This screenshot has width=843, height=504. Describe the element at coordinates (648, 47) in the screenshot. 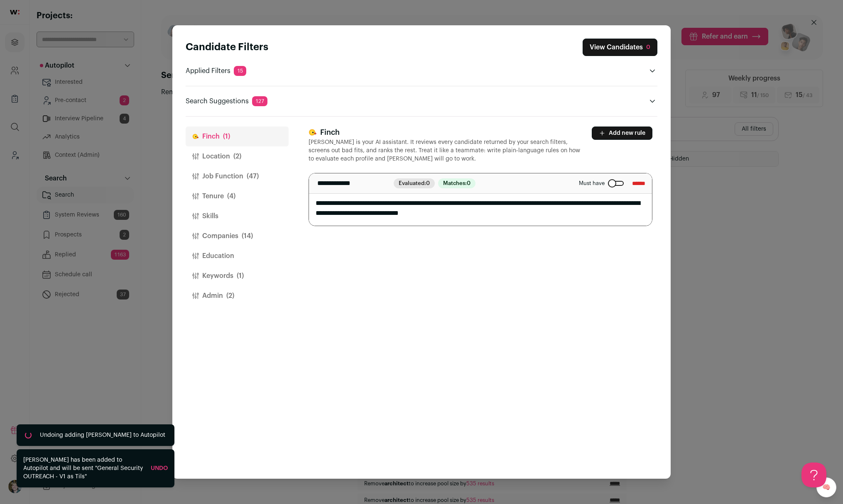

I see `div: 0` at that location.